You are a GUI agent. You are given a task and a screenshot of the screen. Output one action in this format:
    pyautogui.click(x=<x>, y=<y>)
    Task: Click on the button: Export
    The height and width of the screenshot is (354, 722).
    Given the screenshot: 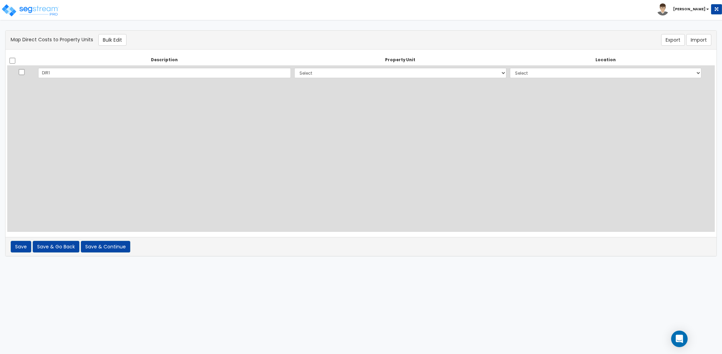 What is the action you would take?
    pyautogui.click(x=673, y=40)
    